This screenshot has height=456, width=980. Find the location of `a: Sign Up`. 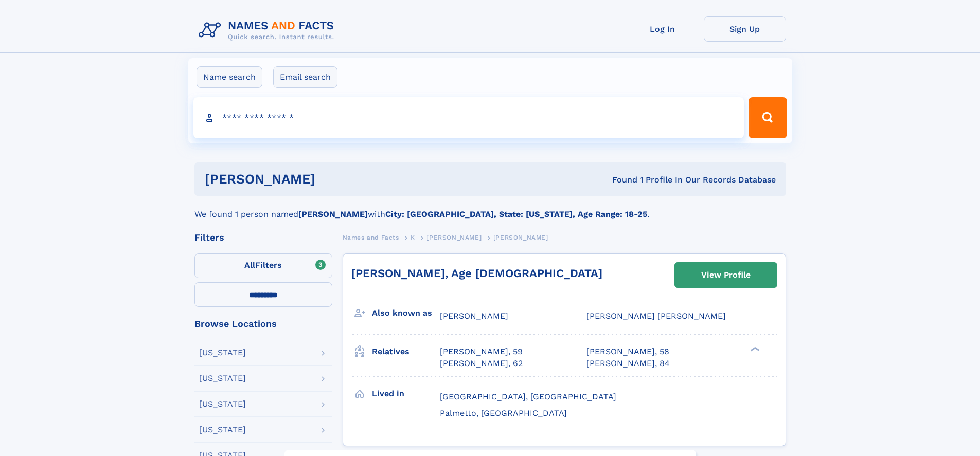

a: Sign Up is located at coordinates (745, 29).